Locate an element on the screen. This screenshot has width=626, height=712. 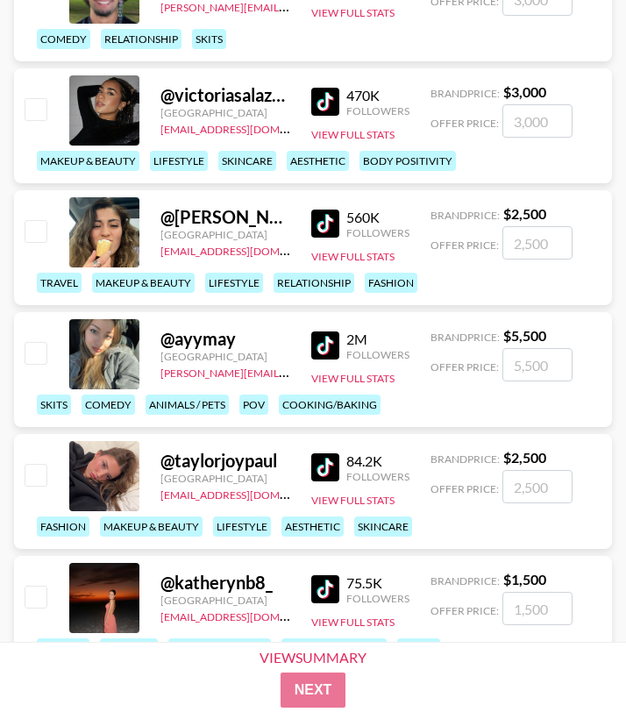
div: 75.5K is located at coordinates (378, 583).